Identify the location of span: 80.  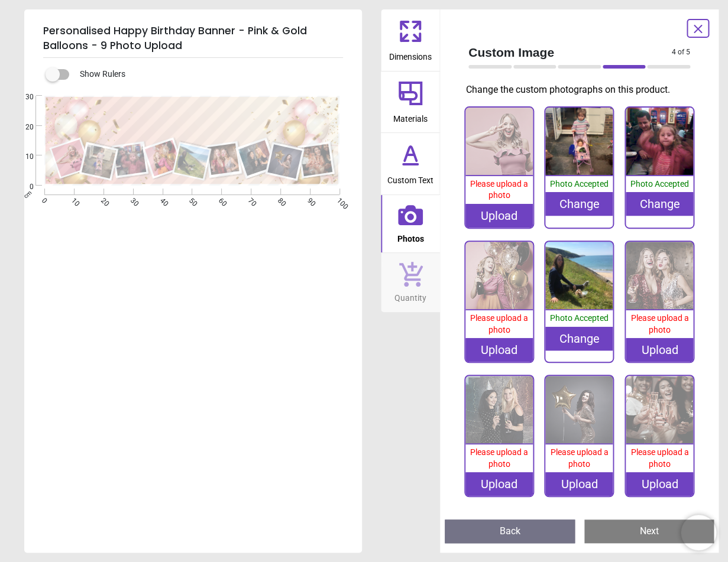
(278, 199).